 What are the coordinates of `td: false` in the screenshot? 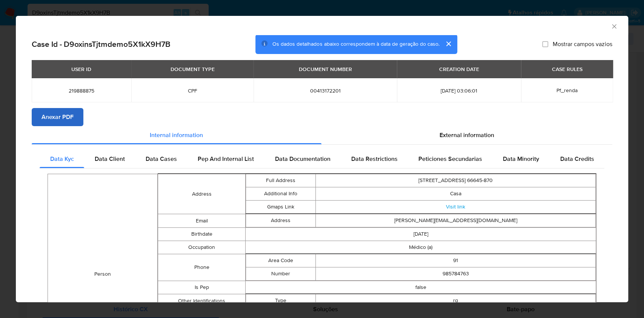 It's located at (421, 287).